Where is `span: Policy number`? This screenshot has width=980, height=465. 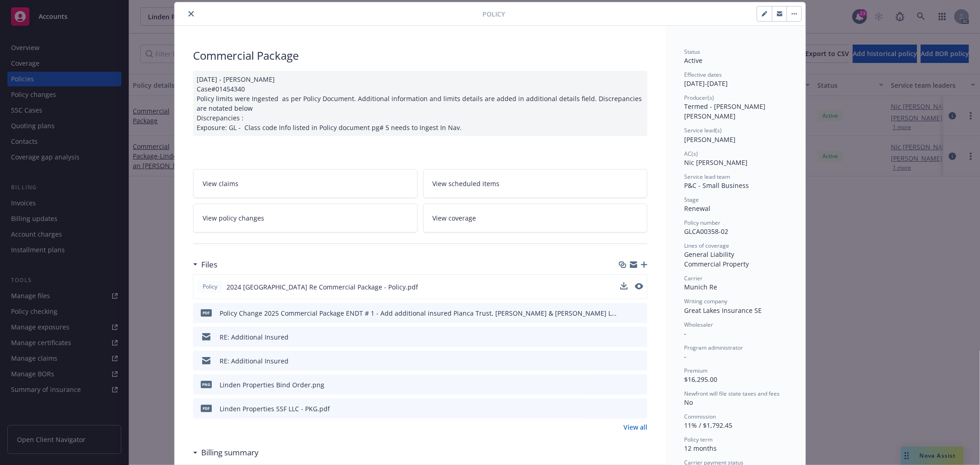 span: Policy number is located at coordinates (702, 222).